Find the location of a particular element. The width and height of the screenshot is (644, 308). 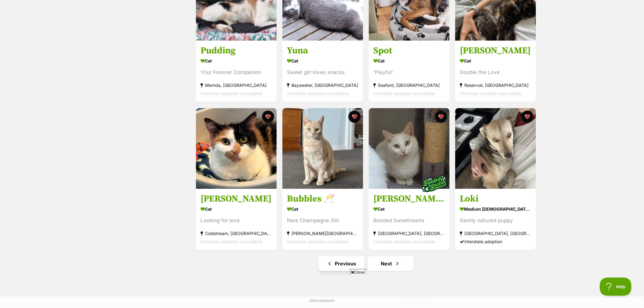

h3: Pudding is located at coordinates (236, 51).